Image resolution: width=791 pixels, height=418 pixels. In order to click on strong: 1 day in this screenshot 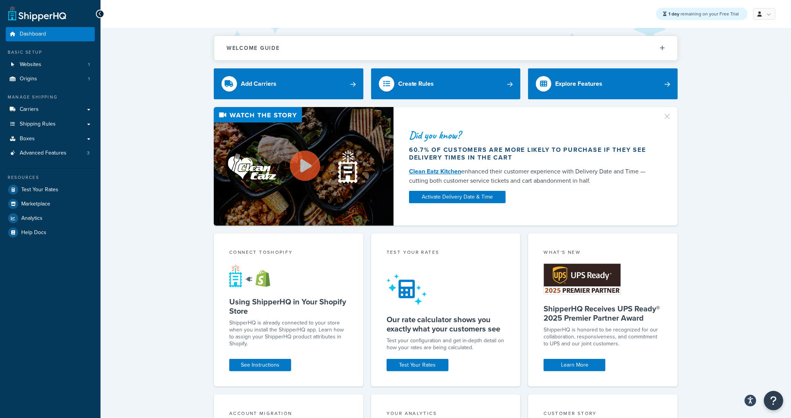, I will do `click(674, 14)`.